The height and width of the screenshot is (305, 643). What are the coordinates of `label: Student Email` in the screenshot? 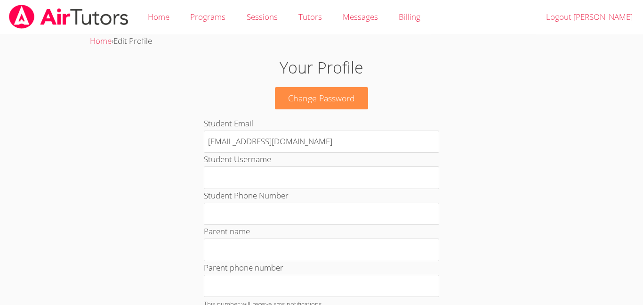 It's located at (228, 123).